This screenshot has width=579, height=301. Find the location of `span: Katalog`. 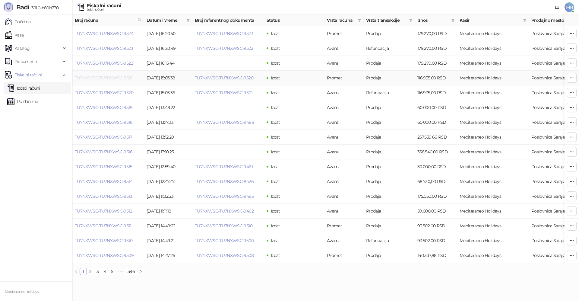

span: Katalog is located at coordinates (22, 48).